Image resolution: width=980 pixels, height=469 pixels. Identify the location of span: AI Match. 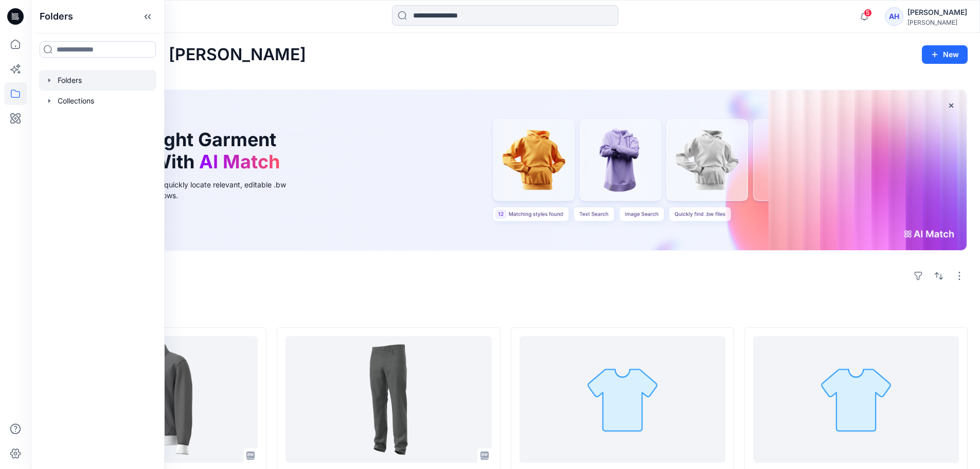
(239, 162).